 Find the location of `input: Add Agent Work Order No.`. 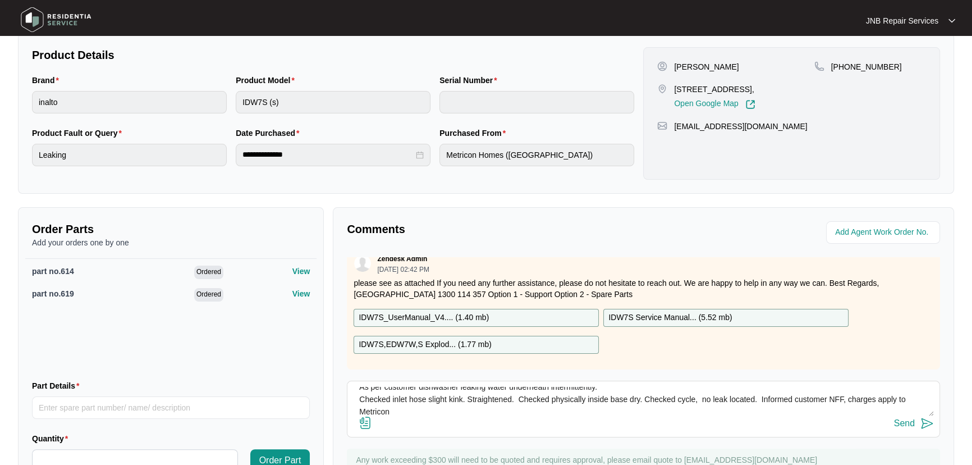

input: Add Agent Work Order No. is located at coordinates (884, 232).